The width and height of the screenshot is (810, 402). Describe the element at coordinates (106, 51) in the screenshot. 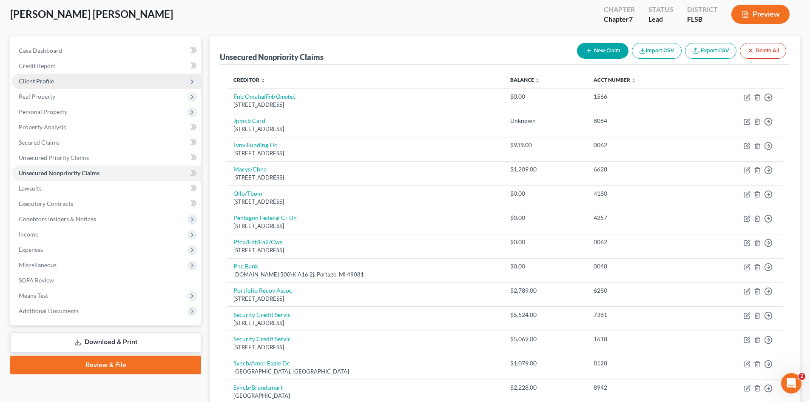

I see `a: Case Dashboard` at that location.